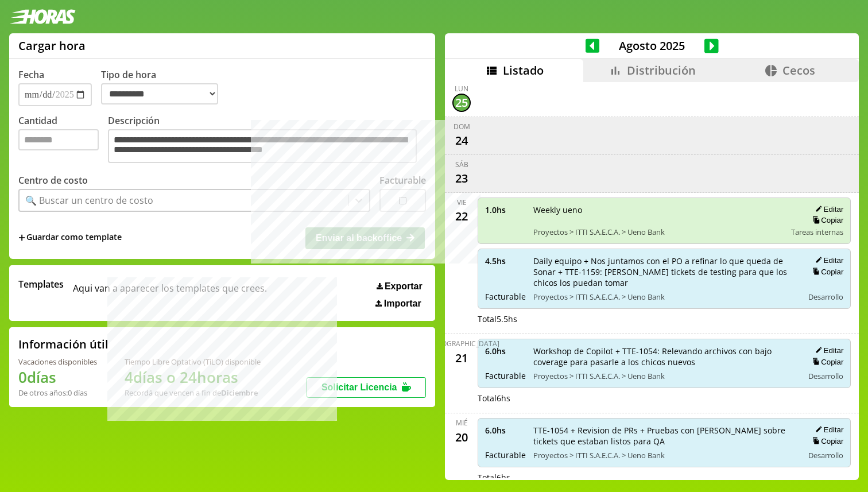 Image resolution: width=868 pixels, height=492 pixels. I want to click on span: 4.5 hs, so click(505, 261).